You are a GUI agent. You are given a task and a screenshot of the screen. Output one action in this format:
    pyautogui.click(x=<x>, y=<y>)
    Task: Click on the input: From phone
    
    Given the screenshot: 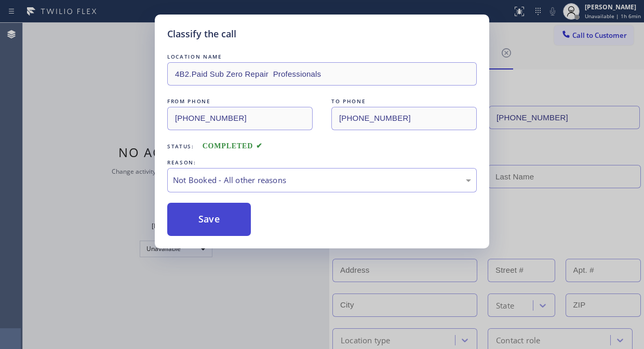 What is the action you would take?
    pyautogui.click(x=240, y=118)
    